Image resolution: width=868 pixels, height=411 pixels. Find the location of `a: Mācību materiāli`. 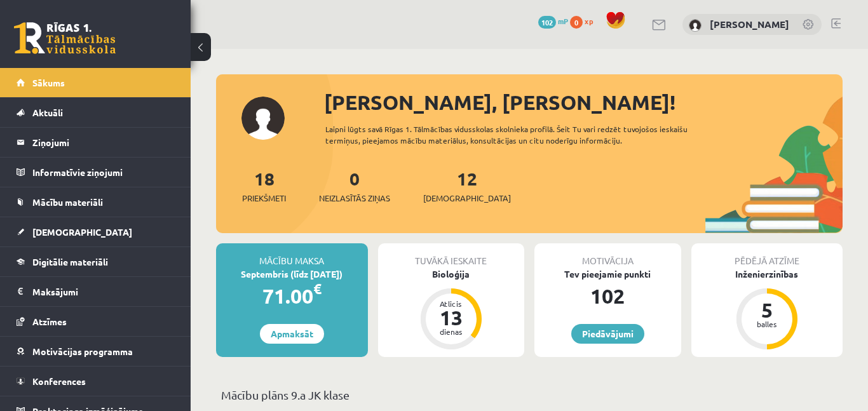

a: Mācību materiāli is located at coordinates (95, 202).